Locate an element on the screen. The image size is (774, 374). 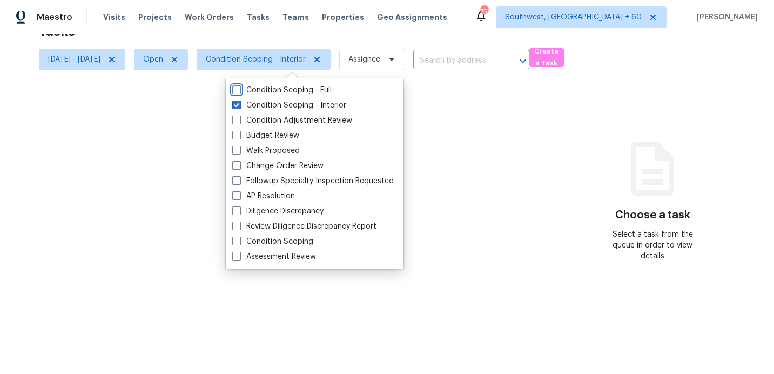
label: Walk Proposed is located at coordinates (266, 151).